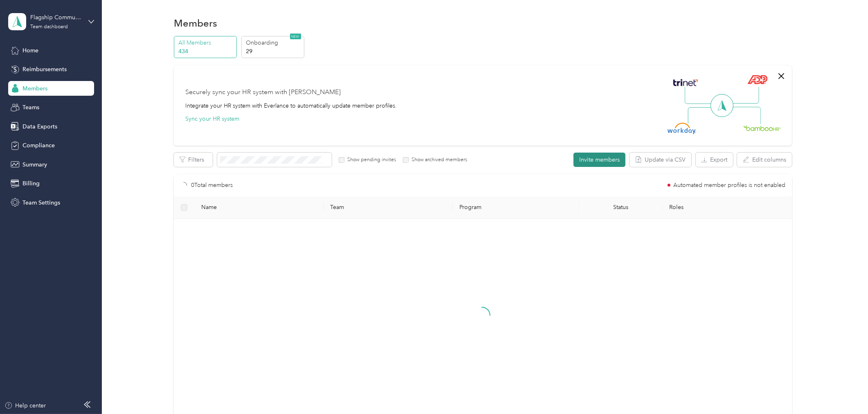 This screenshot has width=868, height=414. I want to click on button: Help center, so click(25, 406).